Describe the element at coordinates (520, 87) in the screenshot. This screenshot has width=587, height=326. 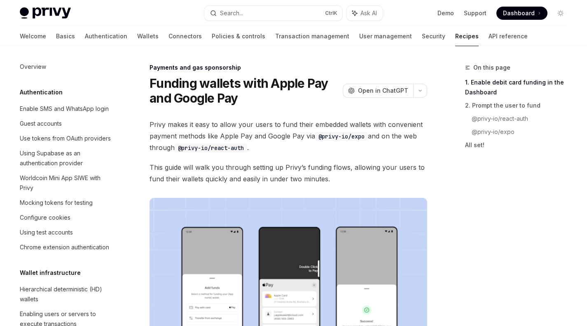
I see `a: 1. Enable debit card funding in the Dashboard` at that location.